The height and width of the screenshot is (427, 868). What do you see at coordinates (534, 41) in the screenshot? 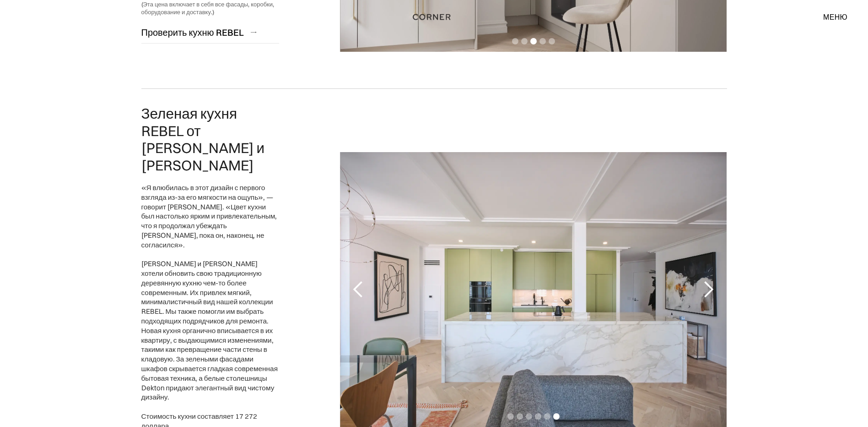
I see `div: Показать слайд 3 из 5` at bounding box center [534, 41].